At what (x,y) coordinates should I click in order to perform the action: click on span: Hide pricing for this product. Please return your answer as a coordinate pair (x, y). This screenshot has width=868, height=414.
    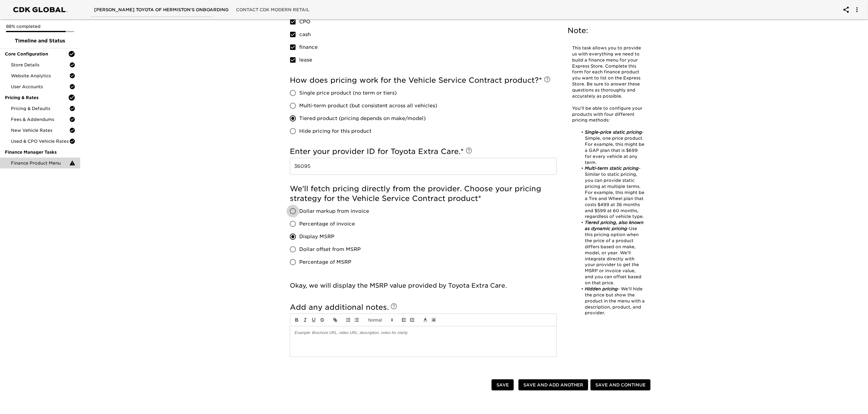
    Looking at the image, I should click on (336, 131).